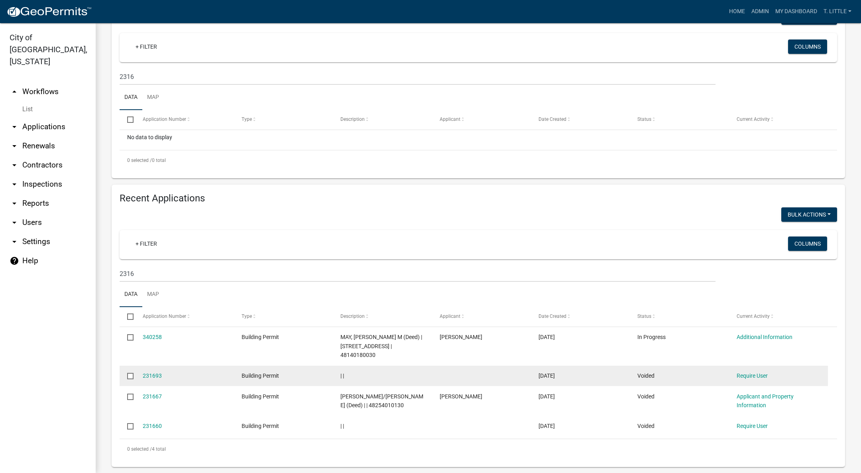 The width and height of the screenshot is (861, 473). Describe the element at coordinates (764, 337) in the screenshot. I see `a: Additional Information` at that location.